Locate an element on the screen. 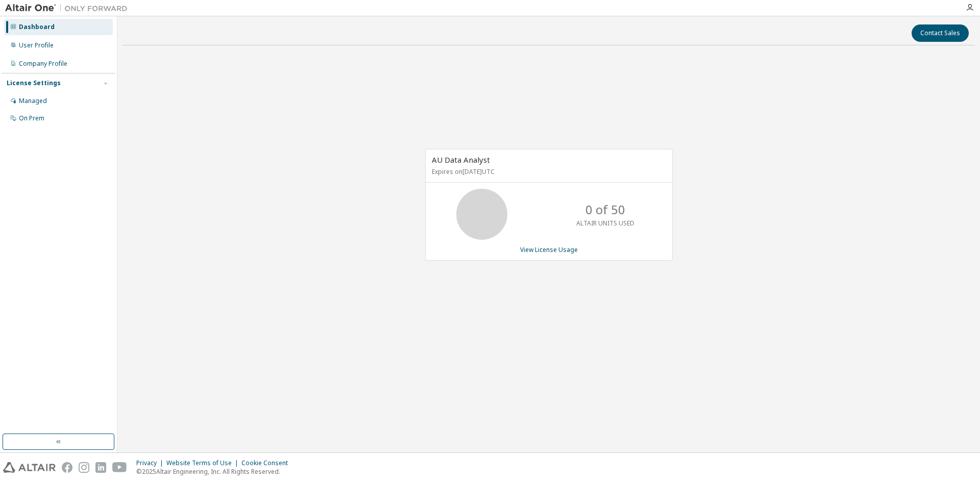 The height and width of the screenshot is (482, 980). img: facebook.svg is located at coordinates (67, 467).